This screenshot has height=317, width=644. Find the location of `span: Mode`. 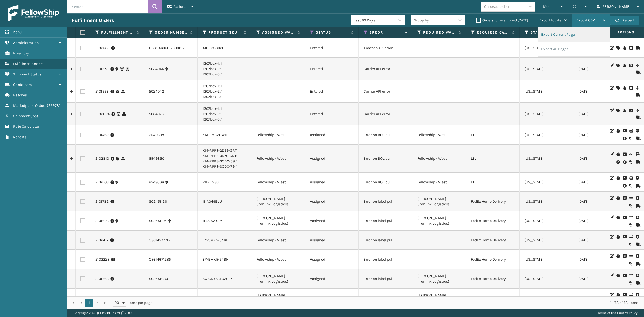

span: Mode is located at coordinates (547, 7).